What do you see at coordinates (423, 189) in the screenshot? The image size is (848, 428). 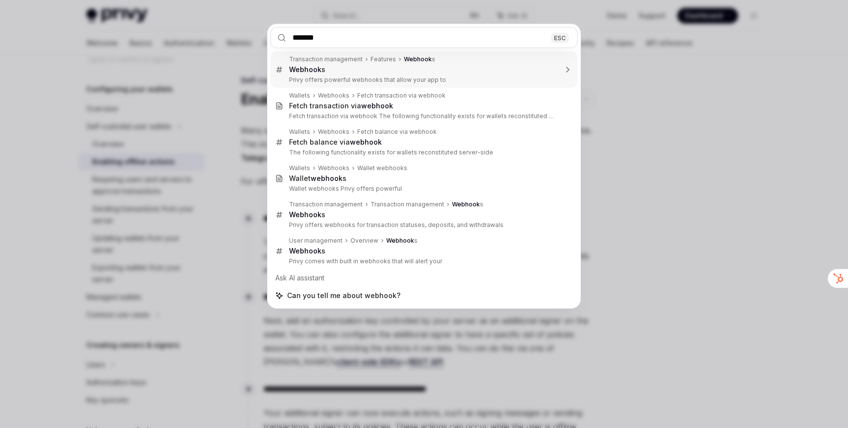 I see `p: Wallet webhooks Privy offers powerful` at bounding box center [423, 189].